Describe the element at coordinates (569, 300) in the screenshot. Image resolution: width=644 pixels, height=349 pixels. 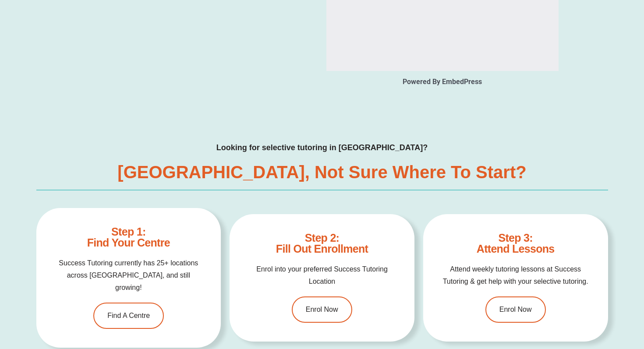
I see `div: Chat Widget` at that location.